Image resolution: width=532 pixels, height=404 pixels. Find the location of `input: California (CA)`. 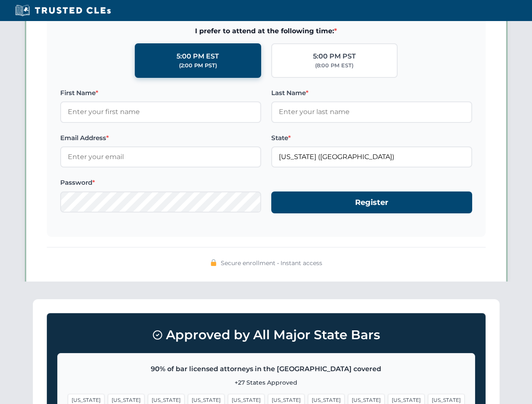

input: California (CA) is located at coordinates (371, 157).